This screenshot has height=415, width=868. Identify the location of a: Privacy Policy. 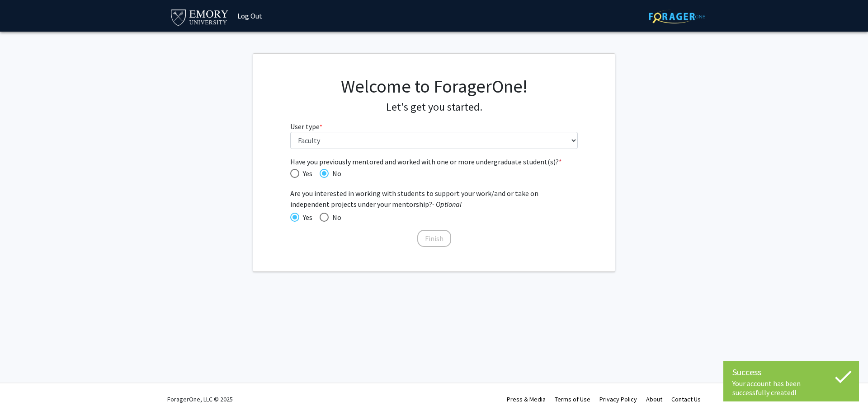
(618, 400).